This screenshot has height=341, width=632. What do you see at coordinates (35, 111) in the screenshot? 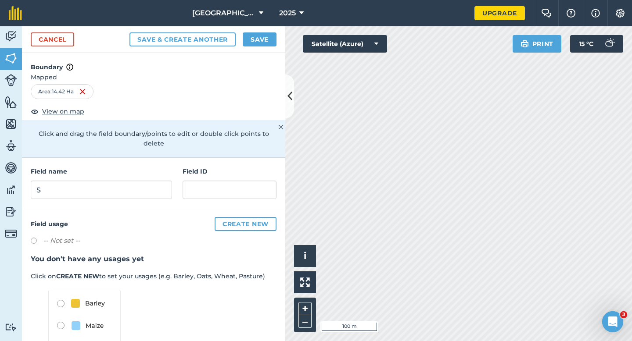
I see `img: svg+xml;base64,PHN2ZyB4bWxucz0iaHR0cDovL3d3dy53My5vcmcvMjAwMC9zdmciIHdpZHRoPSIxOCIgaGVpZ2h0PSIyNC...` at bounding box center [35, 111].